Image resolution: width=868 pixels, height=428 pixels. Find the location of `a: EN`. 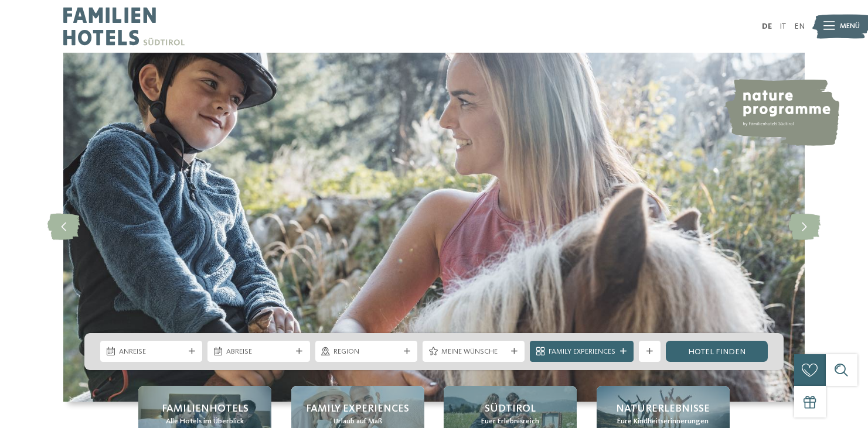

a: EN is located at coordinates (799, 26).